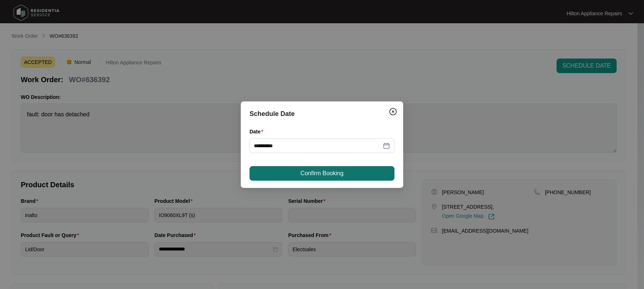 The width and height of the screenshot is (644, 289). Describe the element at coordinates (258, 132) in the screenshot. I see `label: Date` at that location.